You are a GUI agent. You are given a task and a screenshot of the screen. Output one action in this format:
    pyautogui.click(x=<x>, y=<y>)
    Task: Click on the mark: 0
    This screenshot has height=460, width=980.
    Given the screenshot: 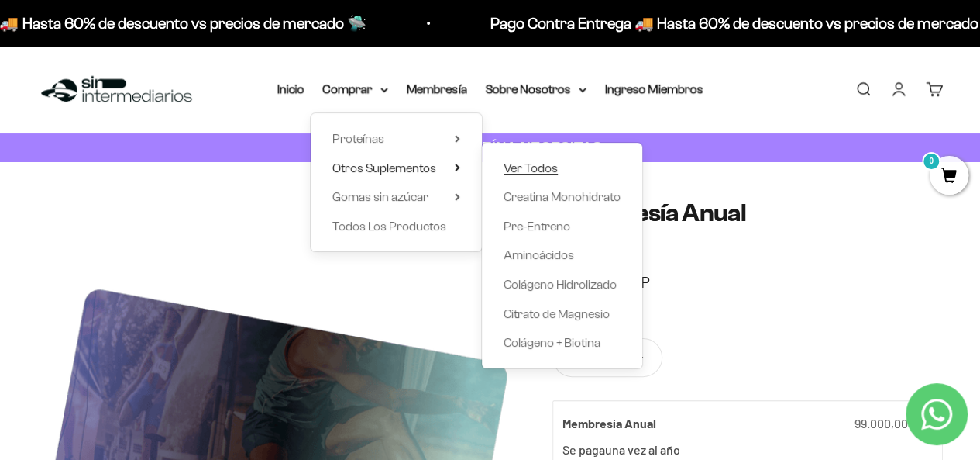 What is the action you would take?
    pyautogui.click(x=931, y=162)
    